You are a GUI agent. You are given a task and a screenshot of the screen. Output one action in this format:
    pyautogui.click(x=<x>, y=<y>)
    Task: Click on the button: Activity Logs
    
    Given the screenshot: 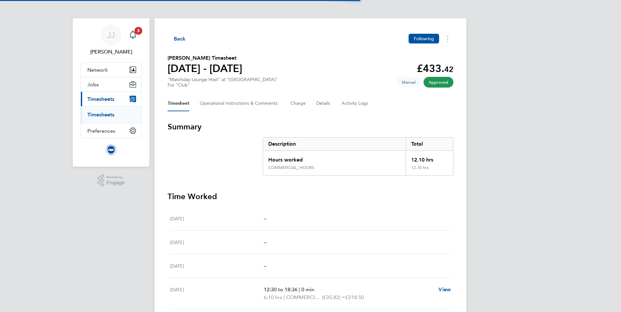 What is the action you would take?
    pyautogui.click(x=355, y=104)
    